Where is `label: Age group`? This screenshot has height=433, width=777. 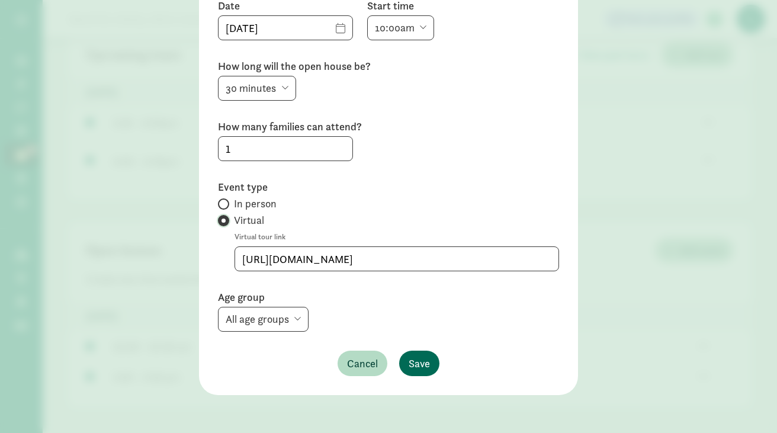
label: Age group is located at coordinates (389, 297).